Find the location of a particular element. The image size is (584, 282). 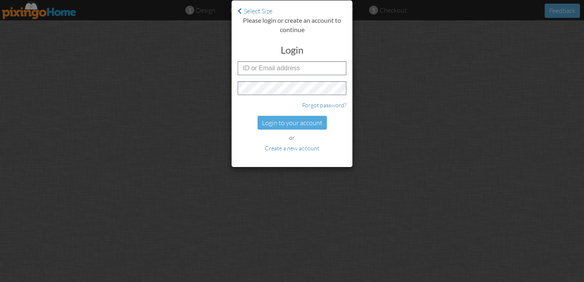

h3: Login is located at coordinates (292, 50).